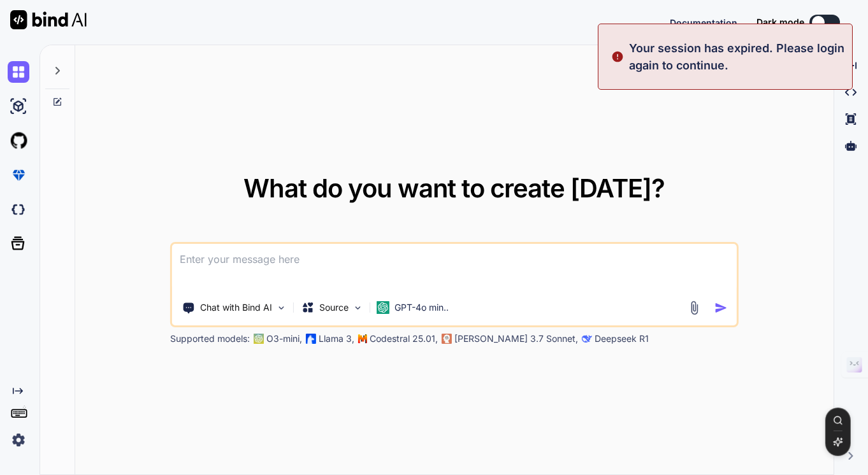 The image size is (868, 475). Describe the element at coordinates (362, 339) in the screenshot. I see `img: Mistral-AI` at that location.